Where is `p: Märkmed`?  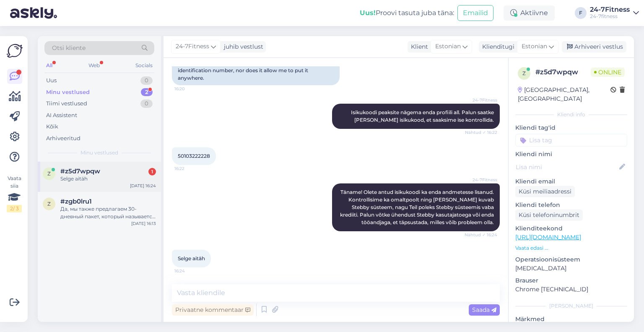 p: Märkmed is located at coordinates (571, 319).